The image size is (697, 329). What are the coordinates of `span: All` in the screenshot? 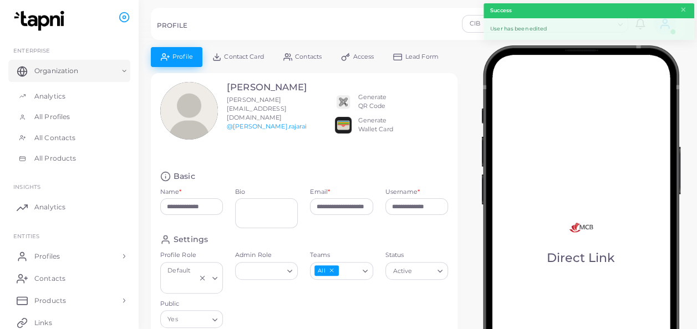 It's located at (326, 271).